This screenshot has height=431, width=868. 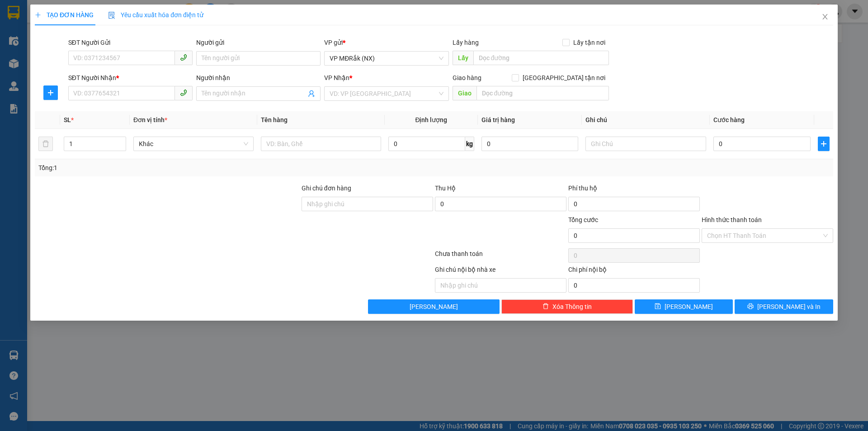 What do you see at coordinates (825, 17) in the screenshot?
I see `span: close` at bounding box center [825, 17].